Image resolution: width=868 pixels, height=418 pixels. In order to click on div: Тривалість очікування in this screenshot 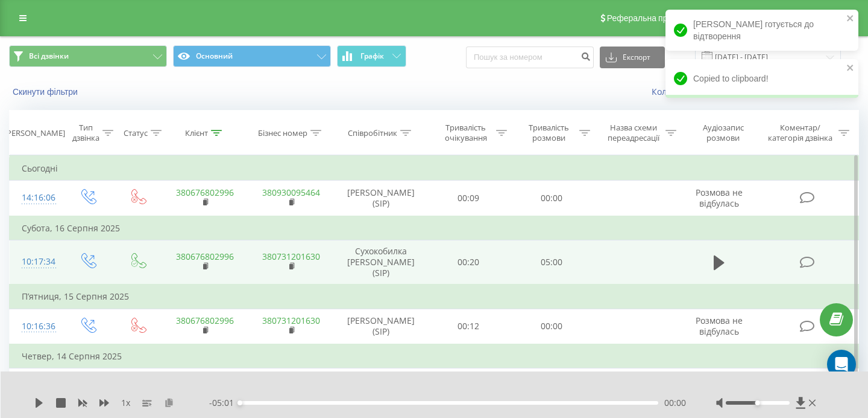, I will do `click(467, 132)`.